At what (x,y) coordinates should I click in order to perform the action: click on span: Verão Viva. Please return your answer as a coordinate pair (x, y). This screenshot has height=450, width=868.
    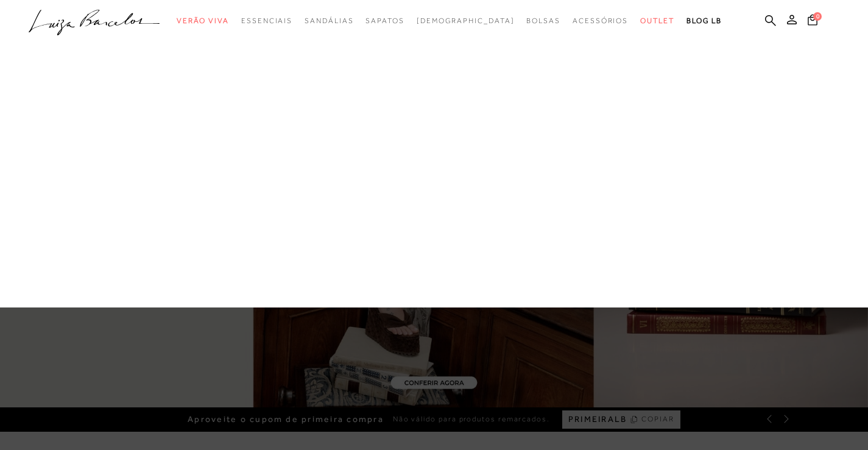
    Looking at the image, I should click on (202, 21).